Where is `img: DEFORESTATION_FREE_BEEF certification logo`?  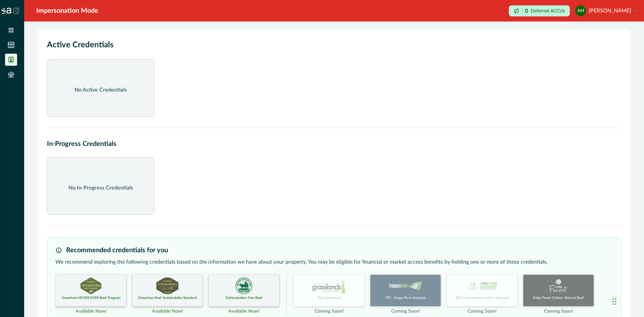
img: DEFORESTATION_FREE_BEEF certification logo is located at coordinates (244, 286).